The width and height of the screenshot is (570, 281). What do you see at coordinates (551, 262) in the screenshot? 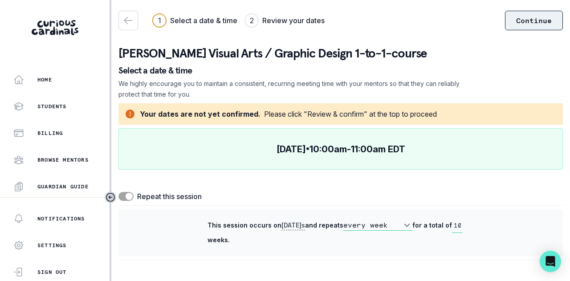
I see `div: Open Intercom Messenger` at bounding box center [551, 262].